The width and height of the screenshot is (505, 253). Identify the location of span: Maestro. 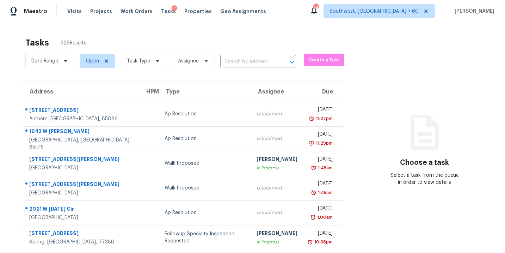
(36, 11).